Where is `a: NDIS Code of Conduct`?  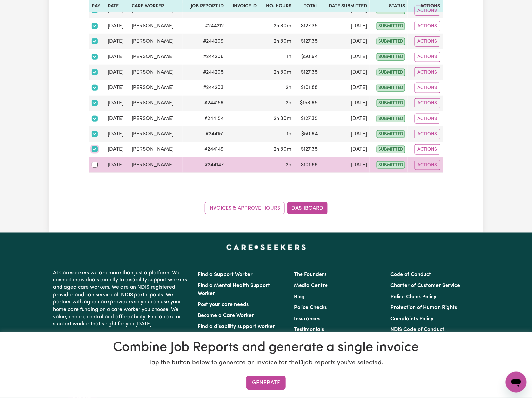
a: NDIS Code of Conduct is located at coordinates (418, 331).